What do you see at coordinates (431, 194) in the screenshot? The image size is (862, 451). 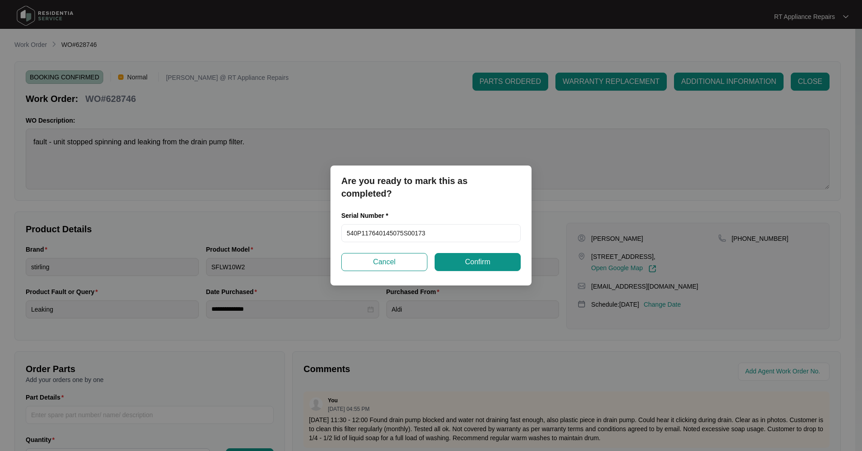 I see `p: completed?` at bounding box center [431, 194].